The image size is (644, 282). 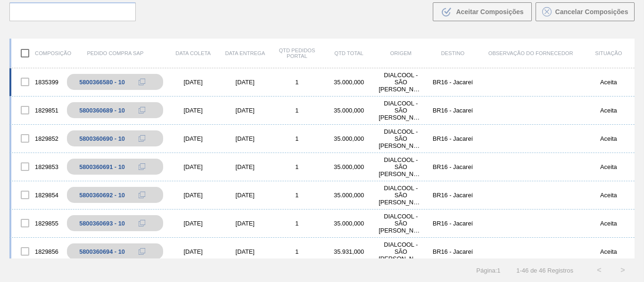 What do you see at coordinates (102, 110) in the screenshot?
I see `div: 5800360689 - 10` at bounding box center [102, 110].